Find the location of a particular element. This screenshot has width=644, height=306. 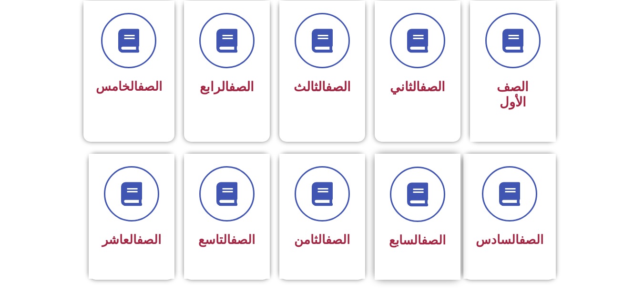

span: الخامس is located at coordinates (128, 87).